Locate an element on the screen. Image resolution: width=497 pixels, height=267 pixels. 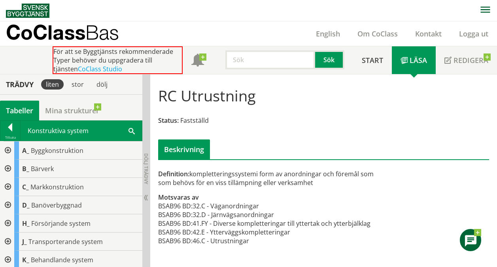
span: B_ is located at coordinates (26, 169).